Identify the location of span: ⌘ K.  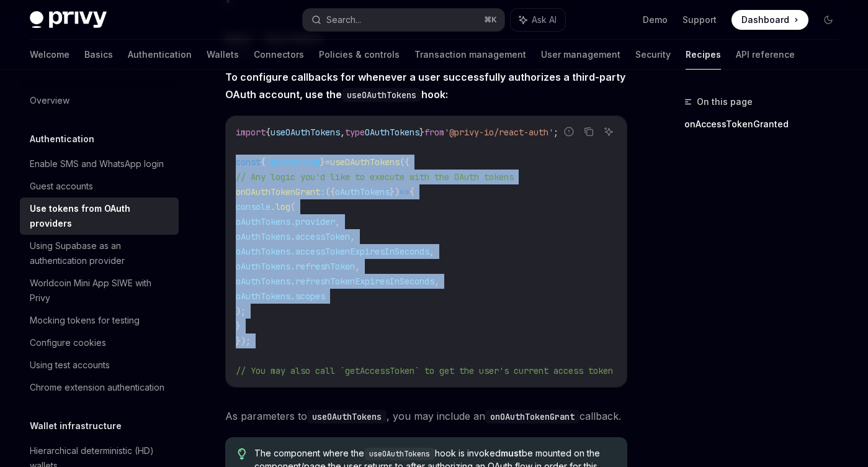
(491, 20).